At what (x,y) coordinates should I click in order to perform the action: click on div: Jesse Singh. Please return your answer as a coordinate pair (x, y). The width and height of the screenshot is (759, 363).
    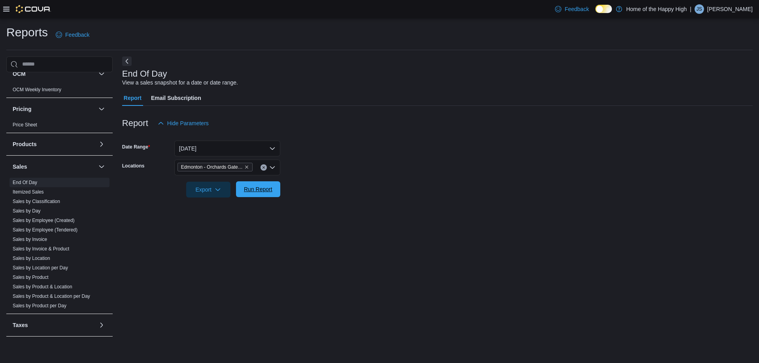
    Looking at the image, I should click on (699, 9).